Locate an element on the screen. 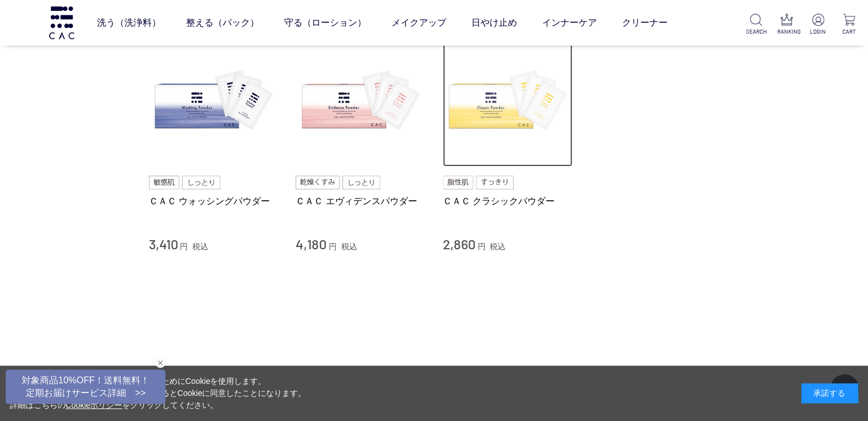 Image resolution: width=868 pixels, height=421 pixels. span: 3,410 is located at coordinates (163, 243).